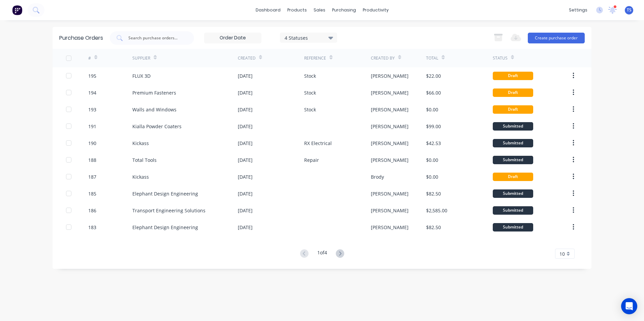 The height and width of the screenshot is (321, 644). What do you see at coordinates (433, 92) in the screenshot?
I see `div: $66.00` at bounding box center [433, 92].